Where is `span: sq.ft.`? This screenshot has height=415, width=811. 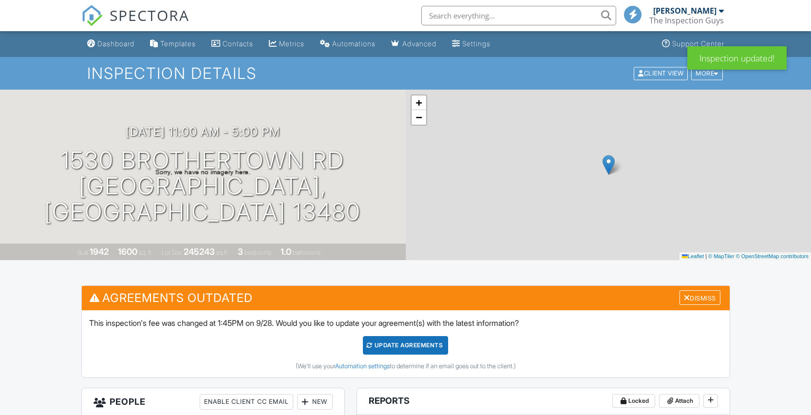
span: sq.ft. is located at coordinates (222, 252).